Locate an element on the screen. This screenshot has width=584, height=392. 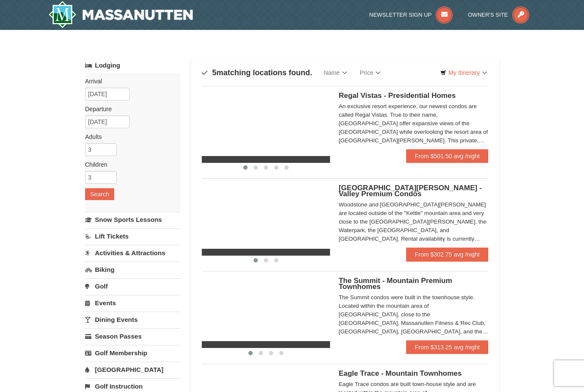
img: Massanutten Resort Logo is located at coordinates (121, 15).